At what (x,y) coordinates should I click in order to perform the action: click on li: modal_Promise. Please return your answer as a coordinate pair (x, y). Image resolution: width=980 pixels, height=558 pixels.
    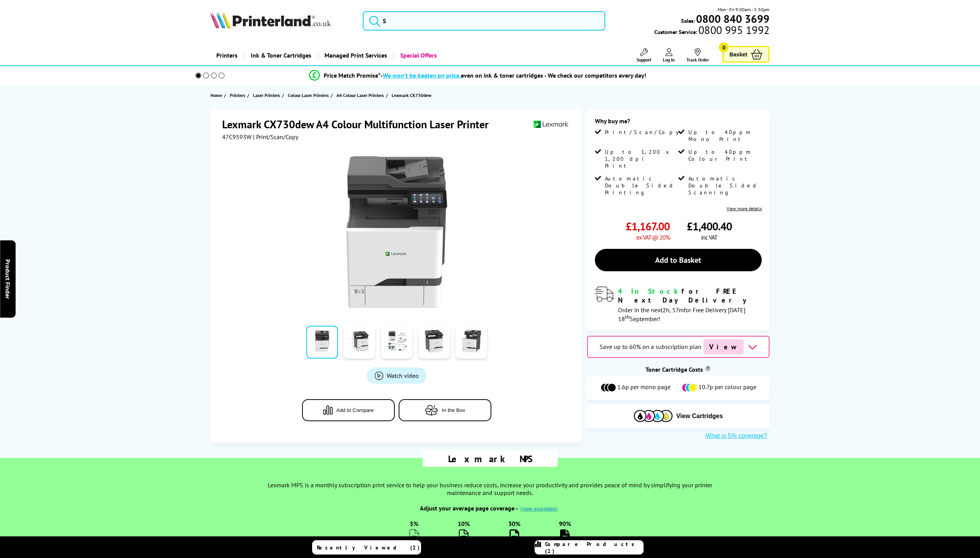
    Looking at the image, I should click on (478, 76).